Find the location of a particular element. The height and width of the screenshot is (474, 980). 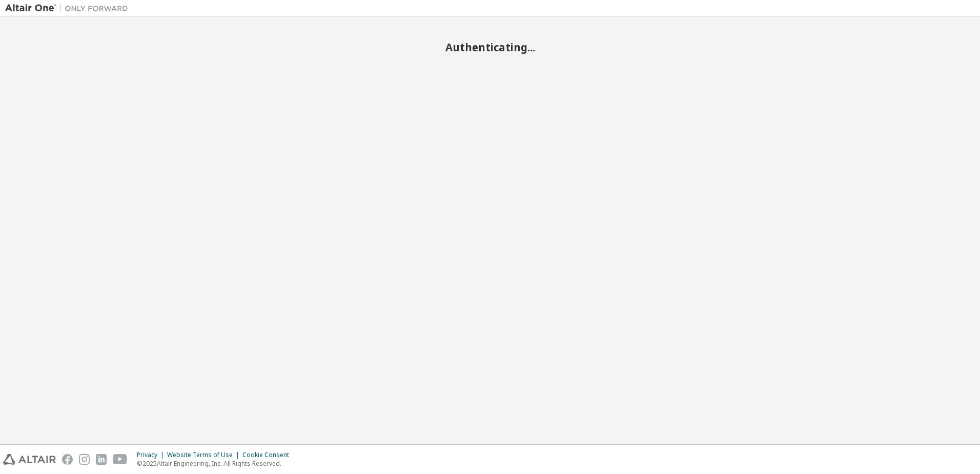

img: youtube.svg is located at coordinates (120, 459).